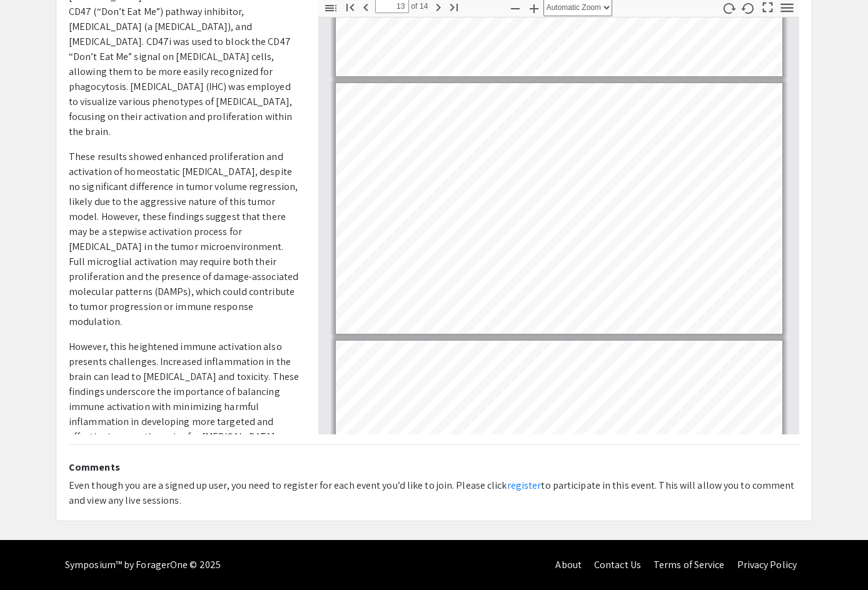  Describe the element at coordinates (559, 208) in the screenshot. I see `div: Page 13` at that location.